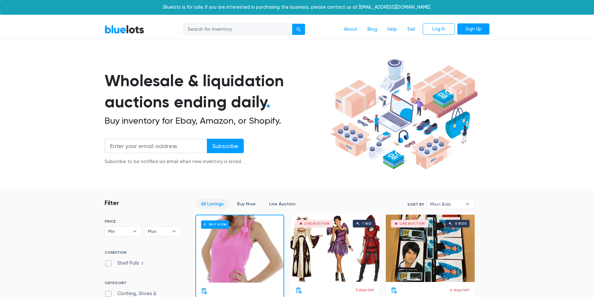 The image size is (594, 297). I want to click on a: Live Auction 0 bids, so click(430, 249).